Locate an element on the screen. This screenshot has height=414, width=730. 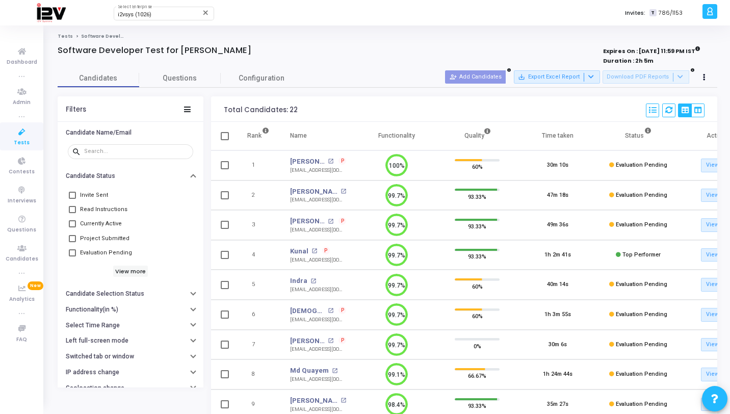
td: 5 is located at coordinates (258, 284).